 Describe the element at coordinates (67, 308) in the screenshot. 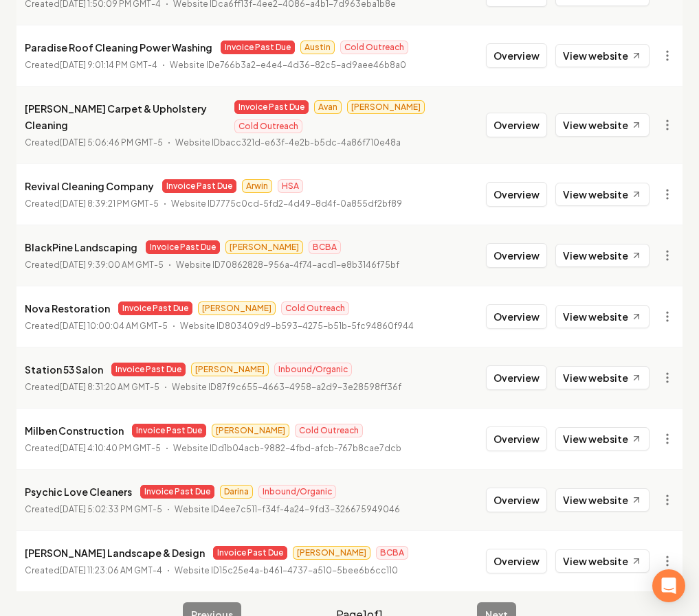

I see `p: Nova Restoration` at that location.